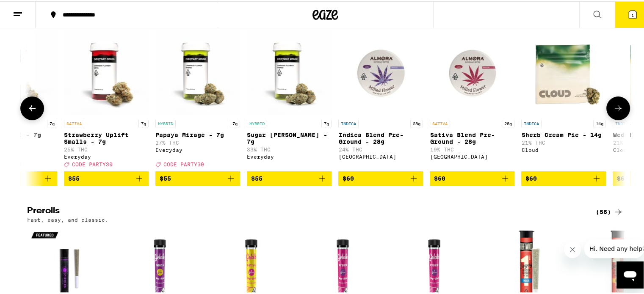  I want to click on p: Papaya Mirage - 7g, so click(198, 133).